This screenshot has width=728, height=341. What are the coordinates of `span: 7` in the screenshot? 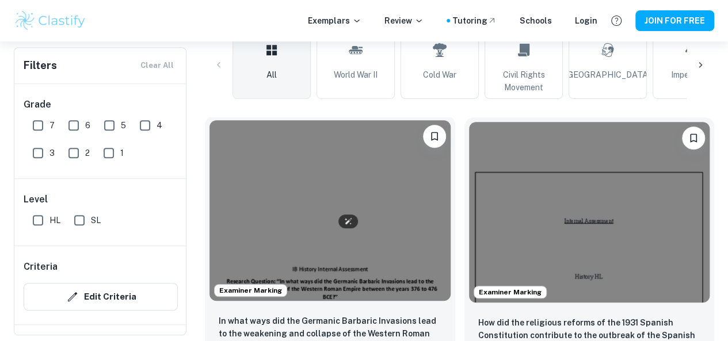 It's located at (52, 125).